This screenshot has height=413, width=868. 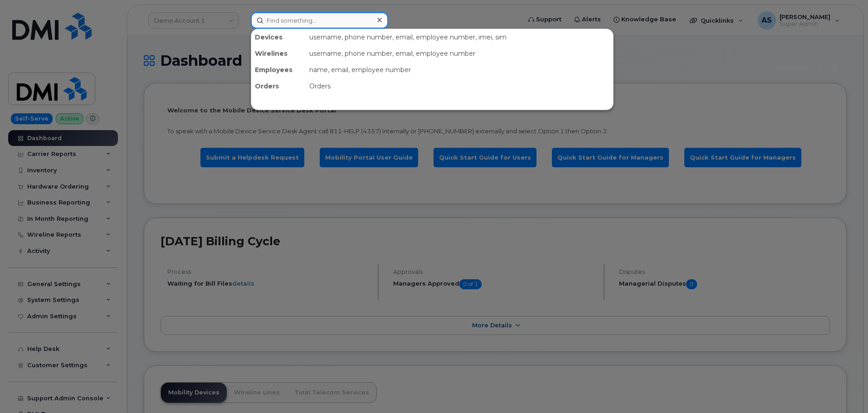 What do you see at coordinates (459, 53) in the screenshot?
I see `div: username, phone number, email, employee number` at bounding box center [459, 53].